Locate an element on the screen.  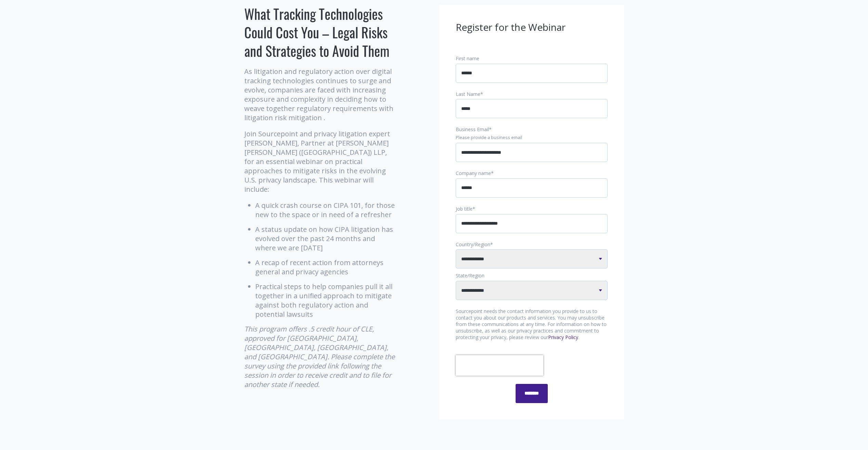
legend: Please provide a business email is located at coordinates (531, 137).